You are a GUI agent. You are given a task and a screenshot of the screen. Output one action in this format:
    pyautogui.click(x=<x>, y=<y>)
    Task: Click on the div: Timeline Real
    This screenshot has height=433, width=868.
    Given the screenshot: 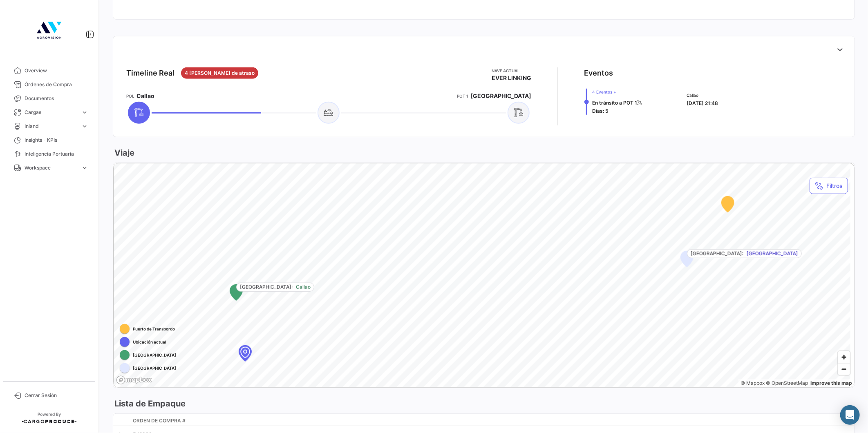 What is the action you would take?
    pyautogui.click(x=151, y=73)
    